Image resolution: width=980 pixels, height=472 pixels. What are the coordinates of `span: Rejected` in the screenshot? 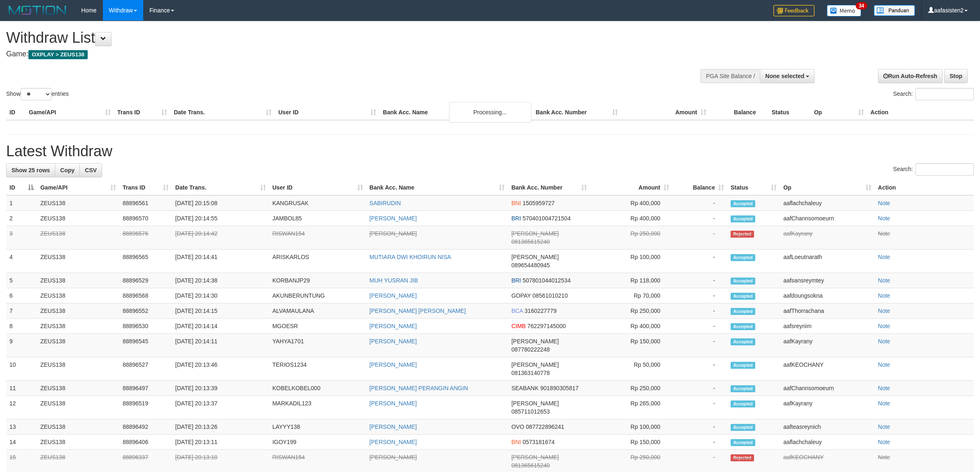 It's located at (742, 458).